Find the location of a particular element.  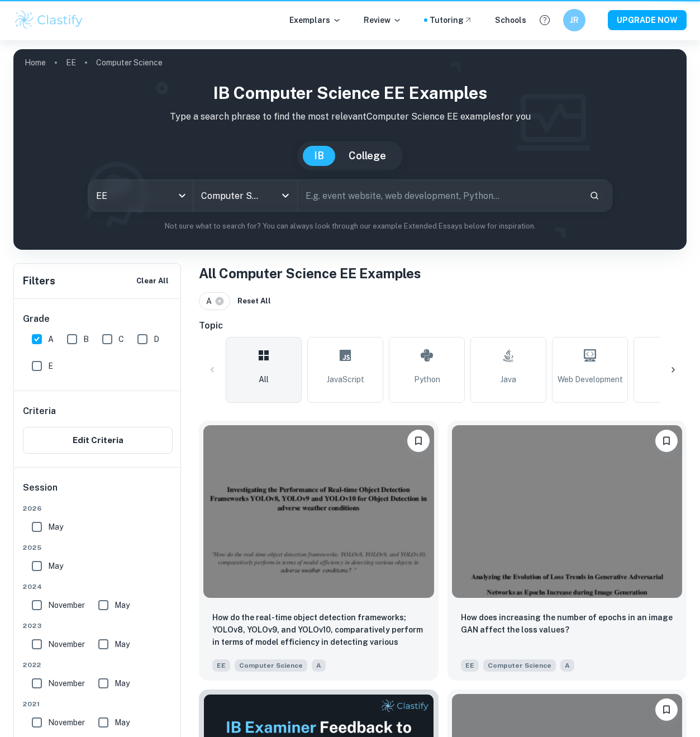

span: 2023 is located at coordinates (98, 626).